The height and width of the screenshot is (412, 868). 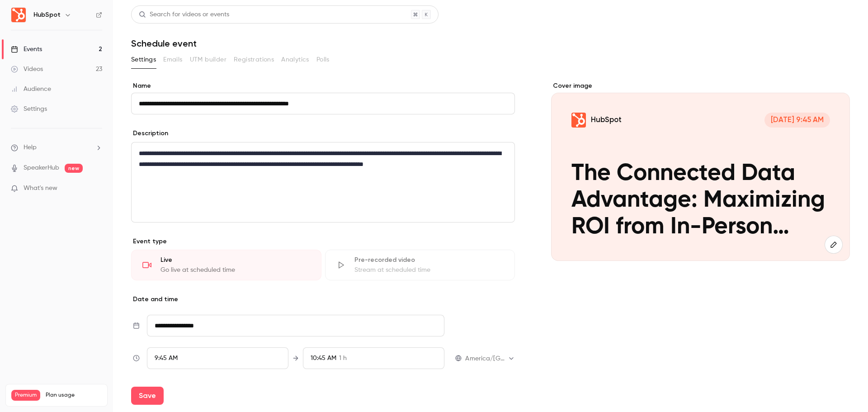 What do you see at coordinates (420, 265) in the screenshot?
I see `div: Pre-recorded videoStream at scheduled time` at bounding box center [420, 265].